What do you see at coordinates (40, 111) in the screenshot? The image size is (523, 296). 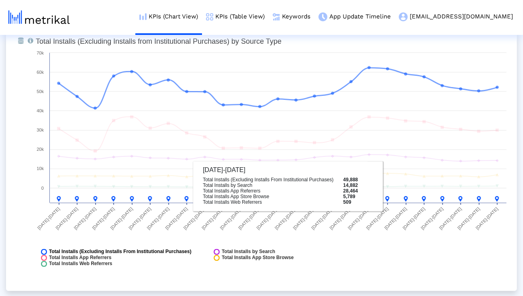 I see `text: 40k` at bounding box center [40, 111].